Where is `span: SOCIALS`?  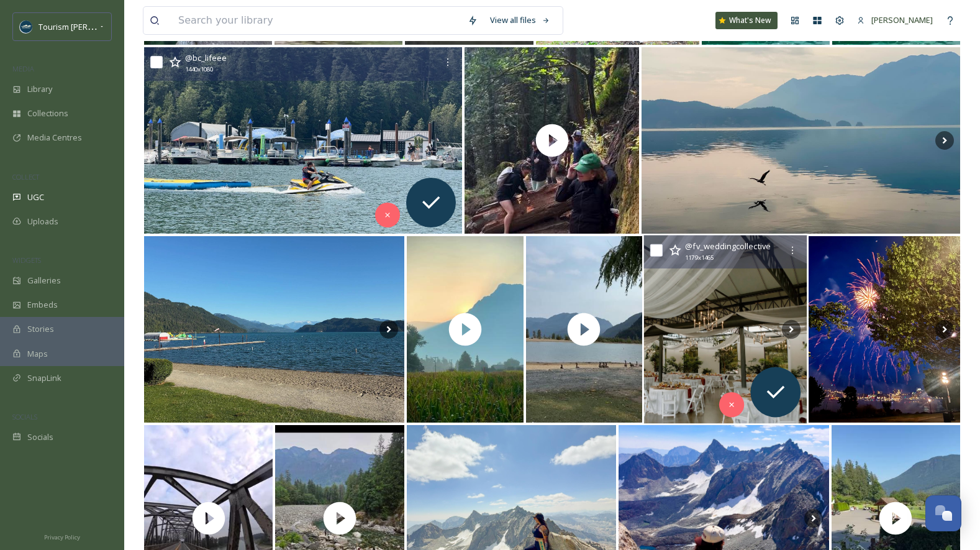 span: SOCIALS is located at coordinates (25, 416).